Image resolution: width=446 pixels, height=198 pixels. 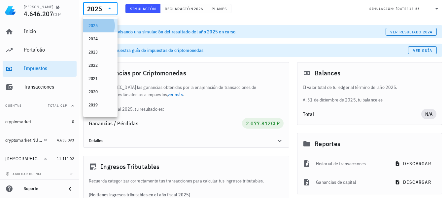 I want to click on button: Simulación, so click(x=143, y=9).